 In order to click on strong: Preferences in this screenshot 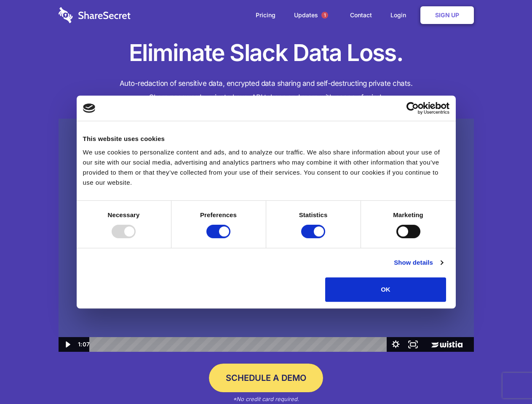, I will do `click(218, 215)`.